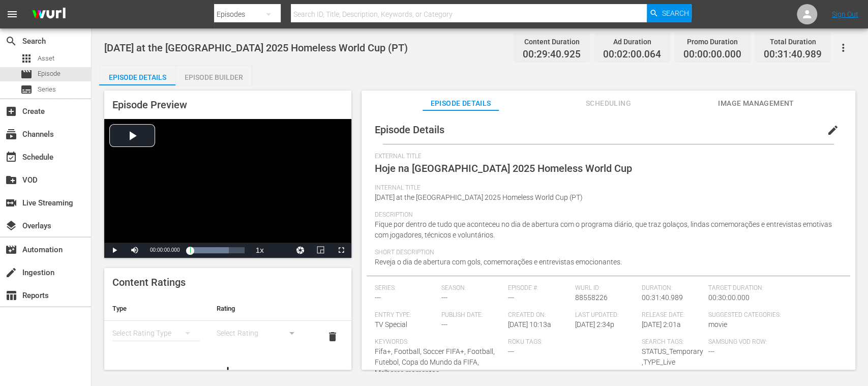 The image size is (868, 386). What do you see at coordinates (717, 325) in the screenshot?
I see `span: movie` at bounding box center [717, 325].